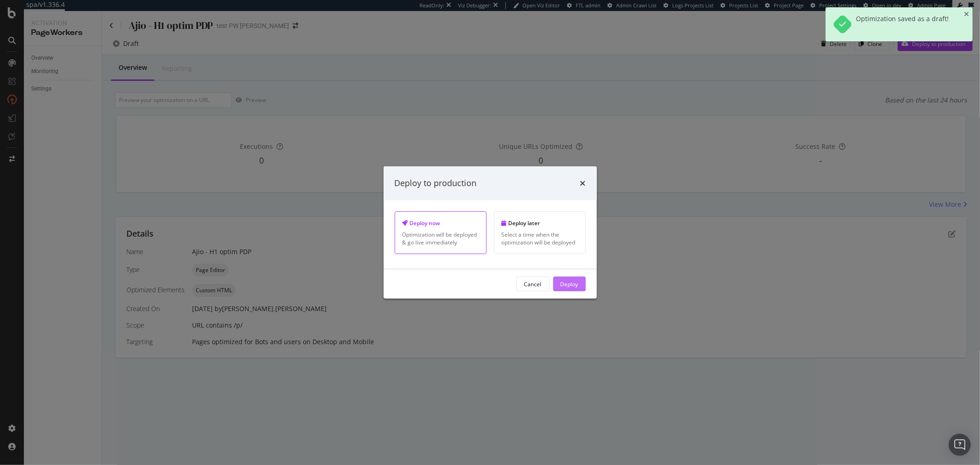 Image resolution: width=980 pixels, height=465 pixels. I want to click on div: close toast, so click(966, 14).